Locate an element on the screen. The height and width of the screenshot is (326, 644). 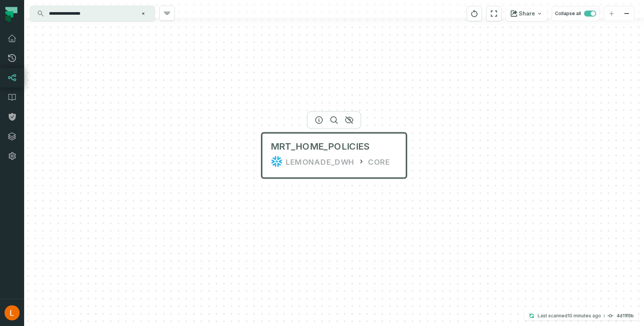
img: avatar of Linoy Tenenboim is located at coordinates (12, 313).